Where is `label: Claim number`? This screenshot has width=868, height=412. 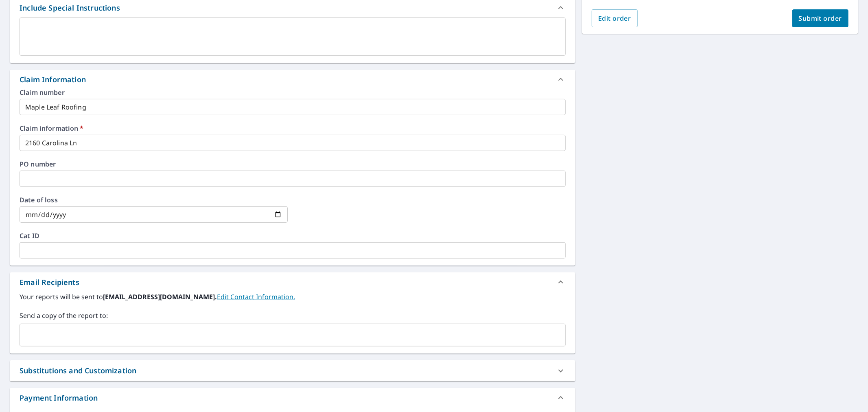 label: Claim number is located at coordinates (292, 92).